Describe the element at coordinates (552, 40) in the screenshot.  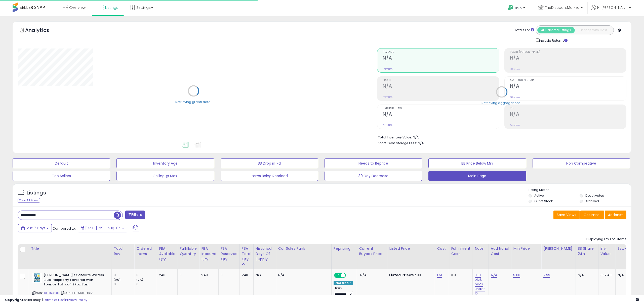
I see `div: Include Returns` at that location.